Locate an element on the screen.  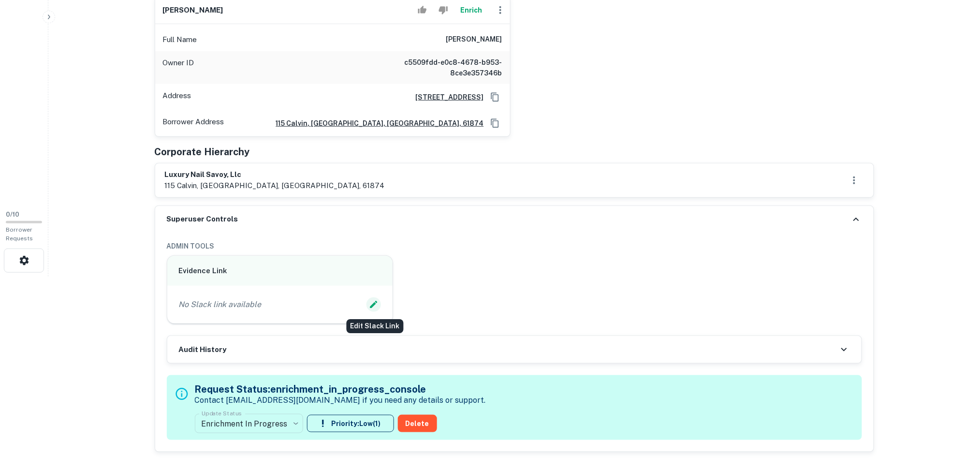
h6: Audit History is located at coordinates (202, 350).